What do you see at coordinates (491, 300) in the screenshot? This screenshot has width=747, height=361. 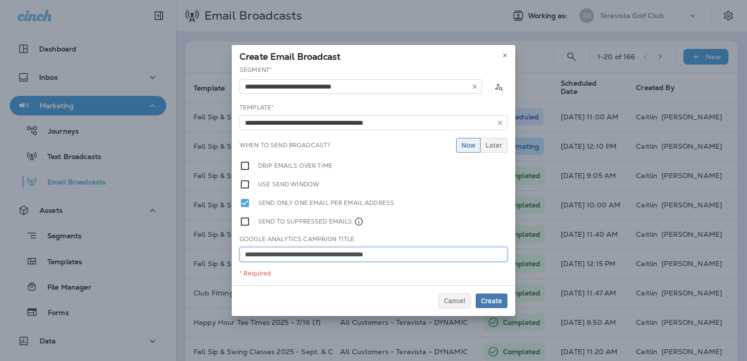 I see `span: Create` at bounding box center [491, 300].